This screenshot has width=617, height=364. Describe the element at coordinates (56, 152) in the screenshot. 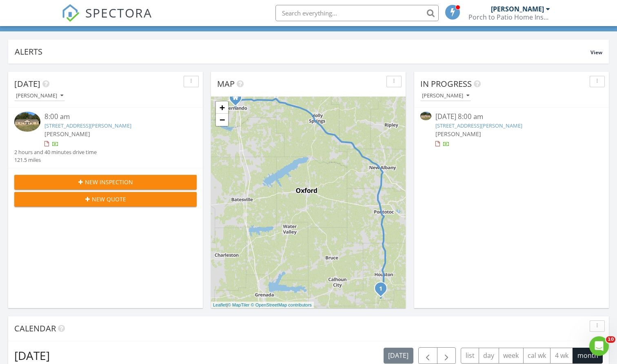

I see `div: 2 hours and 40 minutes drive time` at that location.